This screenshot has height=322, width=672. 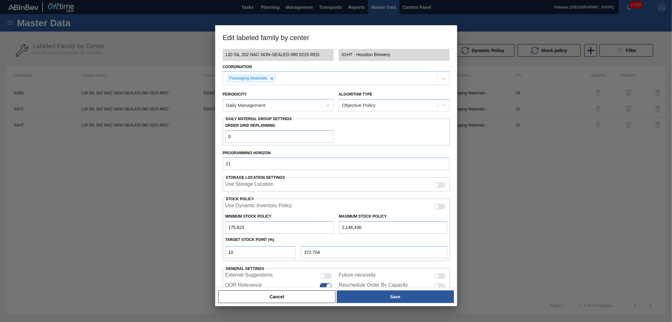 What do you see at coordinates (240, 199) in the screenshot?
I see `label: Stock Policy` at bounding box center [240, 199].